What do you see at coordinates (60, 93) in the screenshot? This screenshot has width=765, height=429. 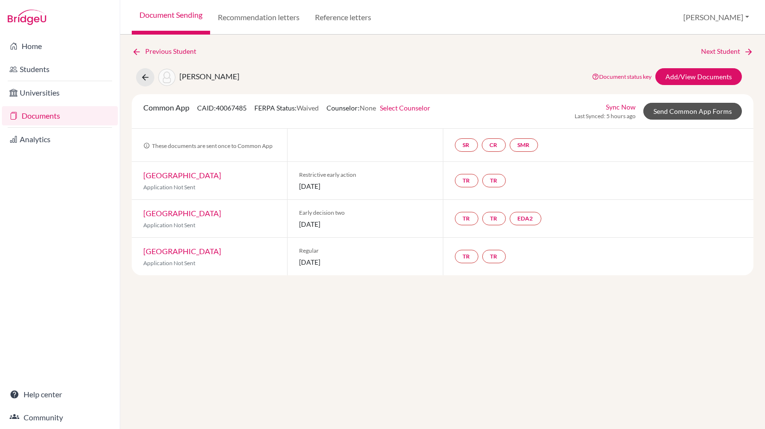 I see `a: Universities` at bounding box center [60, 93].